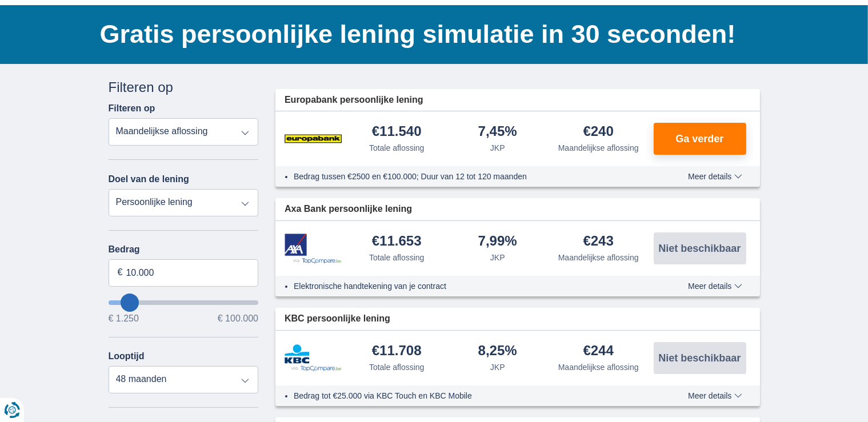 This screenshot has width=868, height=422. What do you see at coordinates (396, 132) in the screenshot?
I see `div: €11.540` at bounding box center [396, 132].